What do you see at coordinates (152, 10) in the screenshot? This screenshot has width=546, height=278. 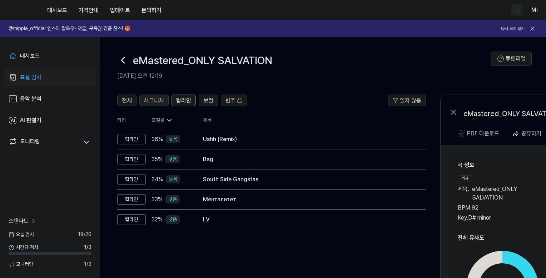 I see `a: 문의하기` at bounding box center [152, 10].